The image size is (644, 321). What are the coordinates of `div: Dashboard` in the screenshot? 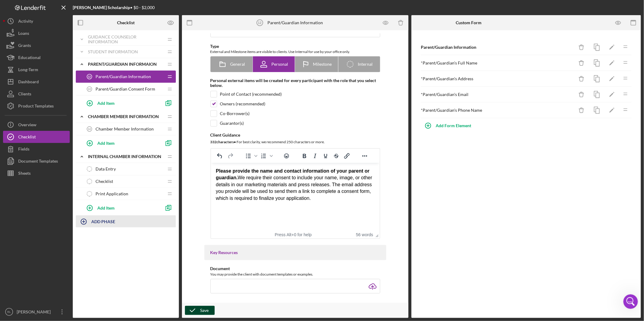 It's located at (28, 83).